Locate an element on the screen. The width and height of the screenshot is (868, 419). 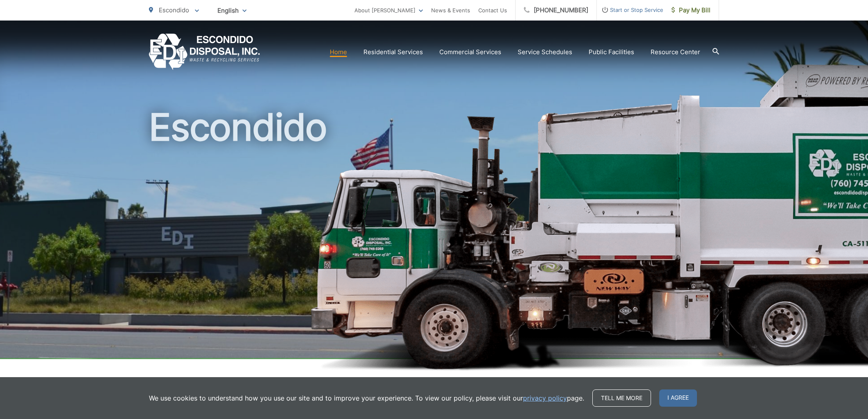
a: Service Schedules is located at coordinates (545, 52).